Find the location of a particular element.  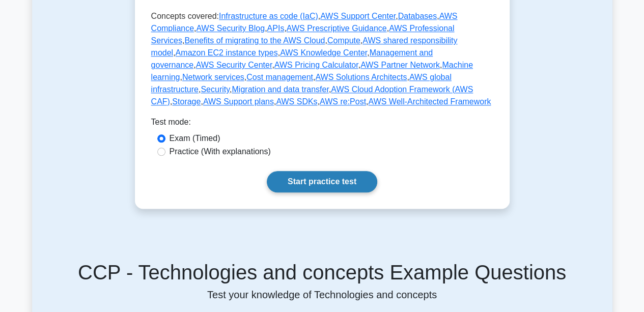

a: APIs is located at coordinates (276, 28).